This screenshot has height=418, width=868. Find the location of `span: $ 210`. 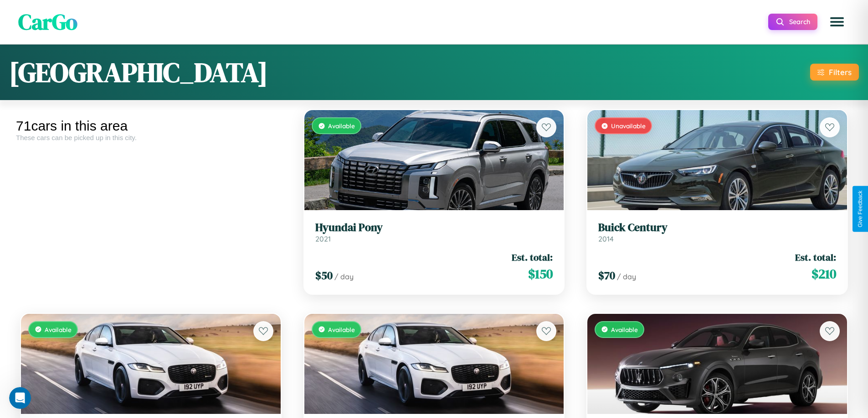

span: $ 210 is located at coordinates (824, 274).